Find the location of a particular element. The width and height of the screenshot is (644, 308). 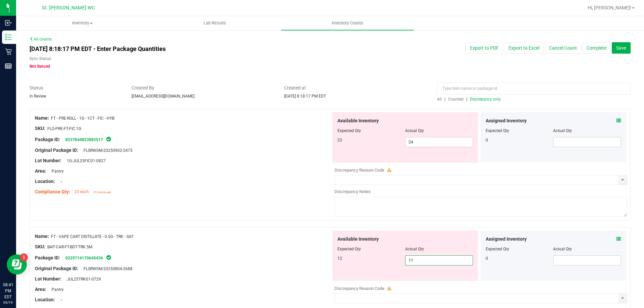

span: Status is located at coordinates (76, 88).